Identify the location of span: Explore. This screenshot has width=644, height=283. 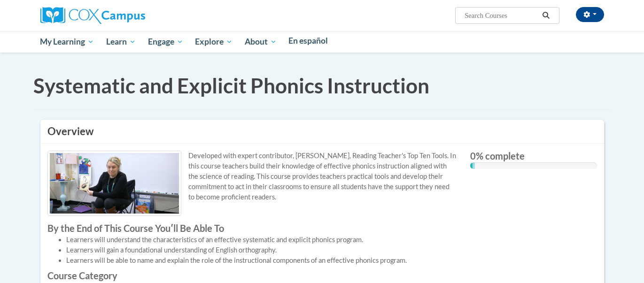
(214, 42).